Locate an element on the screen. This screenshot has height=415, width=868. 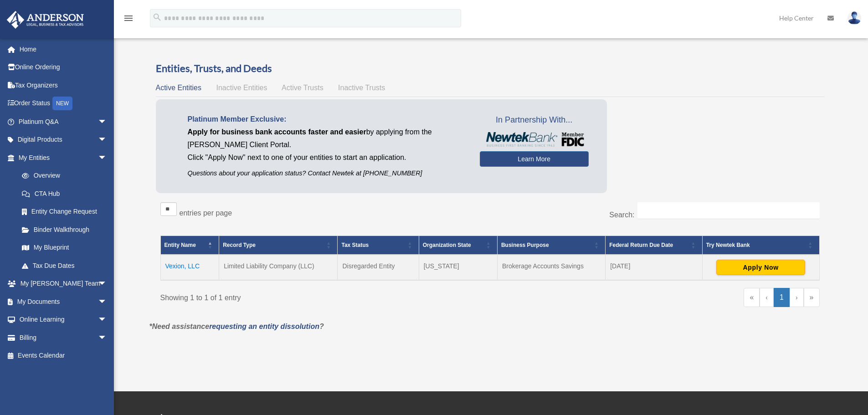
th: Record Type: Activate to sort is located at coordinates (279, 245).